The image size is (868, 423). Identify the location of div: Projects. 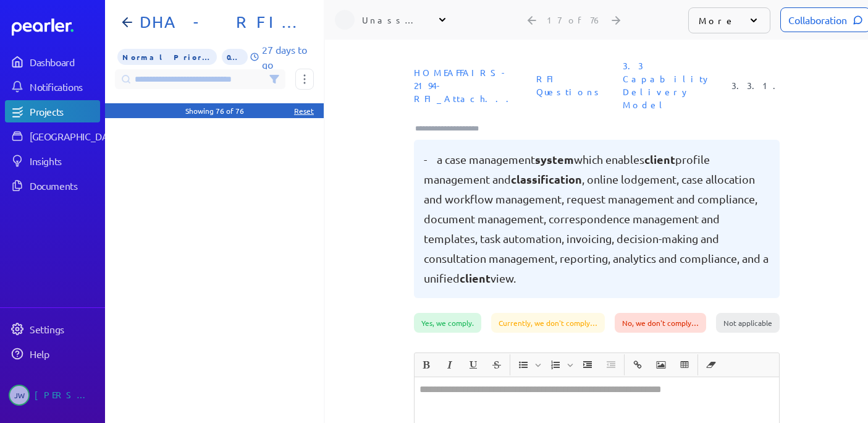
(65, 111).